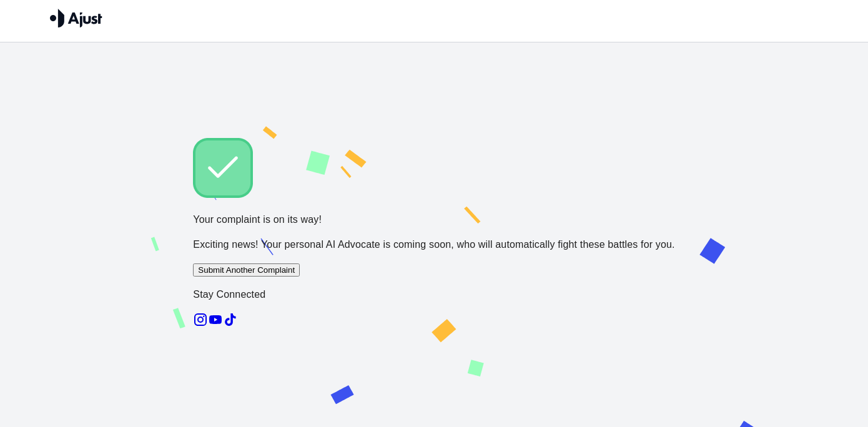  I want to click on p: Exciting news! Your personal AI Advocate is coming soon, who will automatically fight these battl..., so click(434, 244).